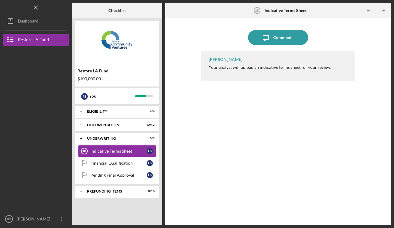 The image size is (394, 228). What do you see at coordinates (117, 175) in the screenshot?
I see `a: Pending Final ApprovalFS` at bounding box center [117, 175].